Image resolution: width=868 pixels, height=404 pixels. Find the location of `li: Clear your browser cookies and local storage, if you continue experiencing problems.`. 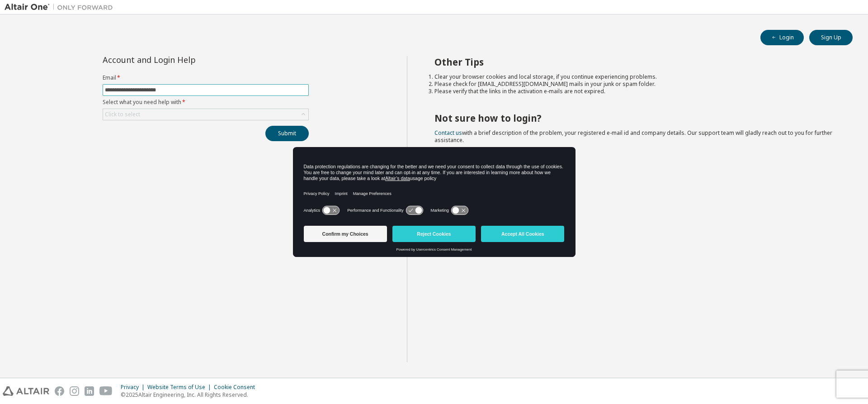

li: Clear your browser cookies and local storage, if you continue experiencing problems. is located at coordinates (635, 77).